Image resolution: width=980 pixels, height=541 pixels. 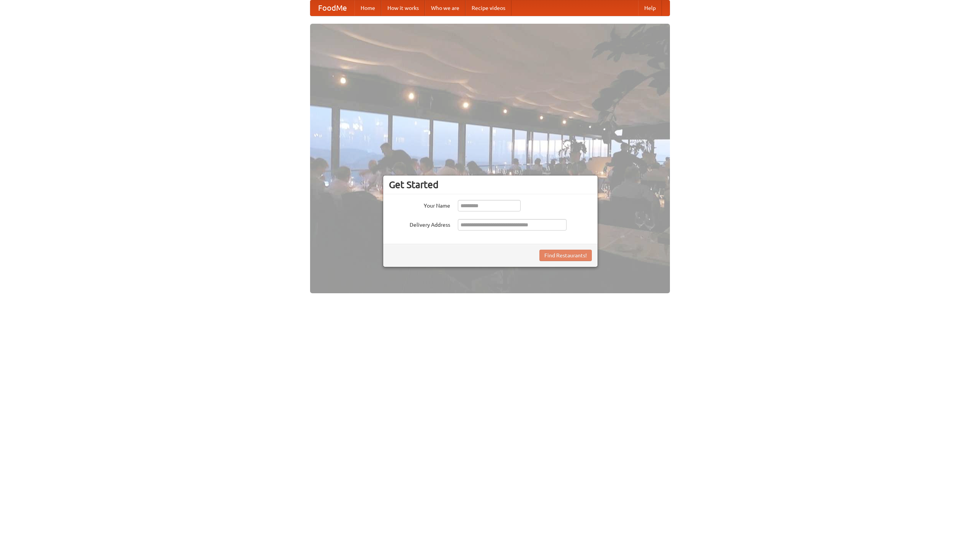 What do you see at coordinates (490, 185) in the screenshot?
I see `h3: Get Started` at bounding box center [490, 185].